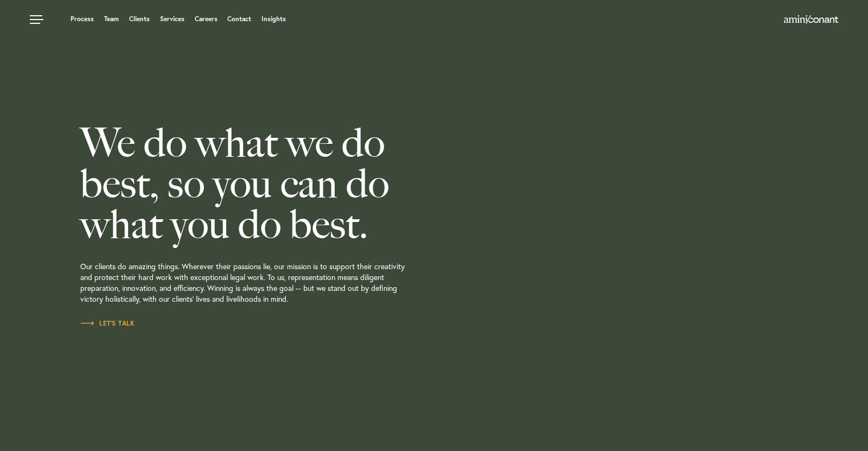 The width and height of the screenshot is (868, 451). What do you see at coordinates (107, 323) in the screenshot?
I see `span: Let’s Talk` at bounding box center [107, 323].